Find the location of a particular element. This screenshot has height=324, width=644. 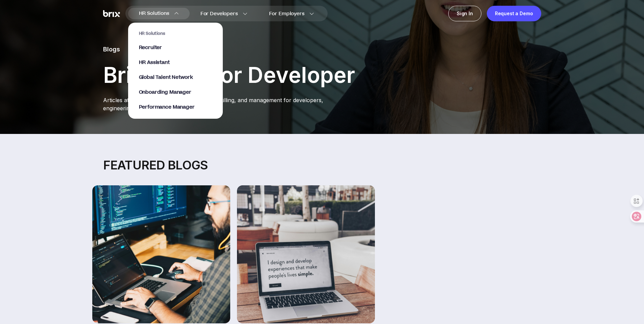

div: Request a Demo is located at coordinates (514, 14).